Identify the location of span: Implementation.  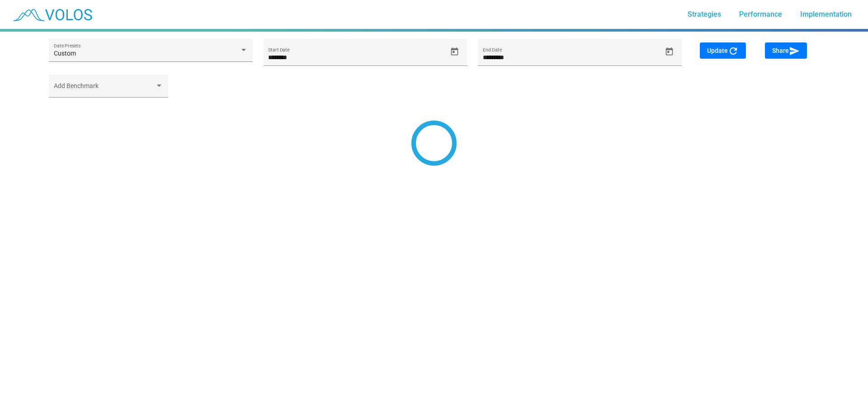
(826, 14).